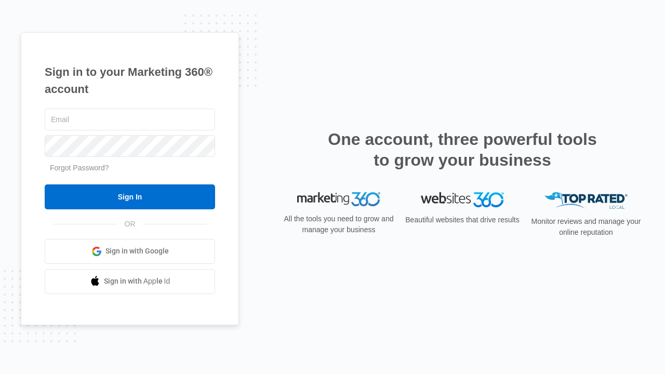 The image size is (665, 374). I want to click on p: Monitor reviews and manage your online reputation, so click(586, 227).